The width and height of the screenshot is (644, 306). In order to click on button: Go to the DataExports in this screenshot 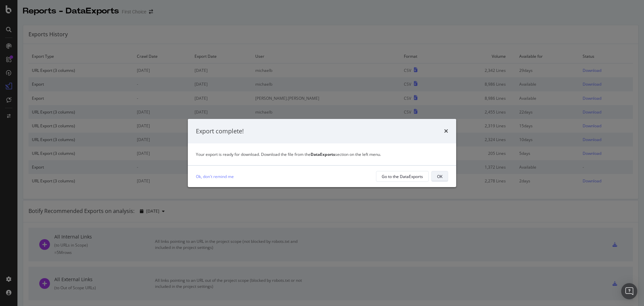, I will do `click(402, 176)`.